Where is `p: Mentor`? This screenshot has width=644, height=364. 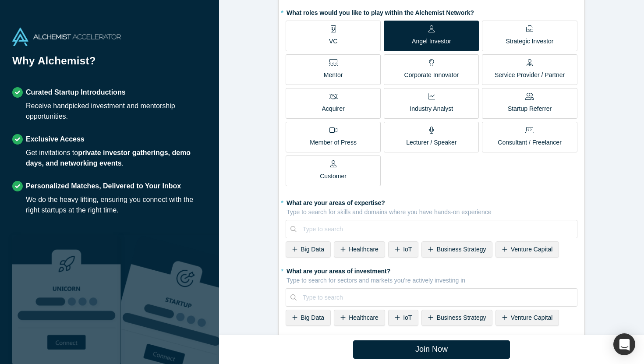
p: Mentor is located at coordinates (333, 75).